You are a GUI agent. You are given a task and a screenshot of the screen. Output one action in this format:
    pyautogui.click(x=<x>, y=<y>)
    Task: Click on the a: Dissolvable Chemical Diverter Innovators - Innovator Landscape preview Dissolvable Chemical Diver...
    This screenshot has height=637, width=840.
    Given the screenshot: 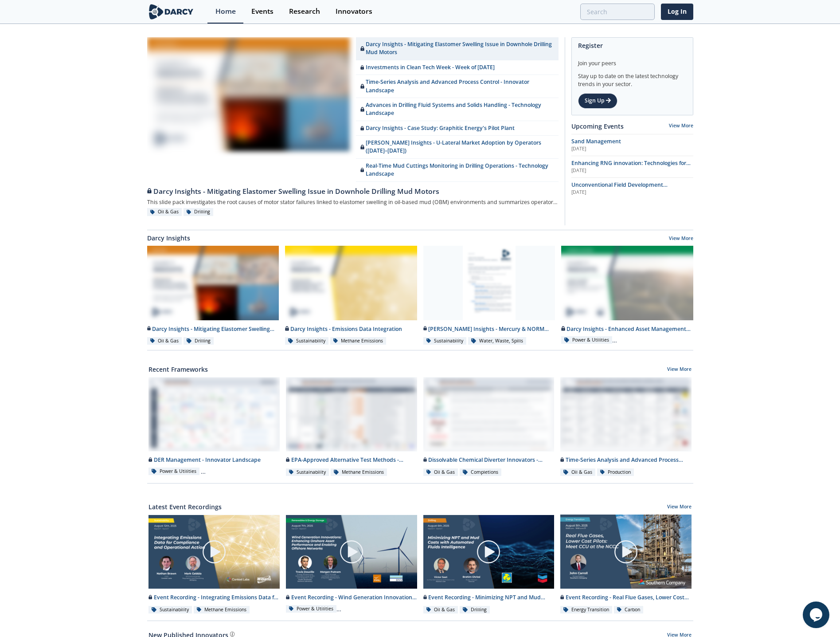 What is the action you would take?
    pyautogui.click(x=489, y=427)
    